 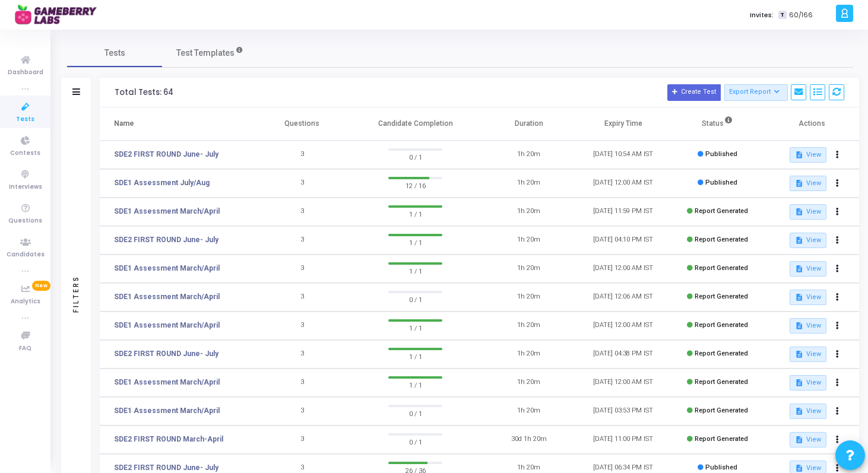 What do you see at coordinates (801, 15) in the screenshot?
I see `span: 60/166` at bounding box center [801, 15].